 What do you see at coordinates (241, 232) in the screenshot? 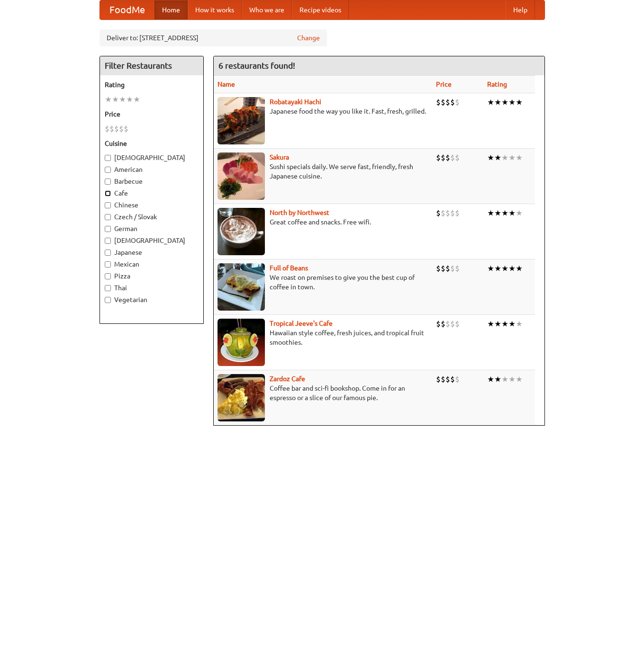
I see `img: north.jpg` at bounding box center [241, 232].